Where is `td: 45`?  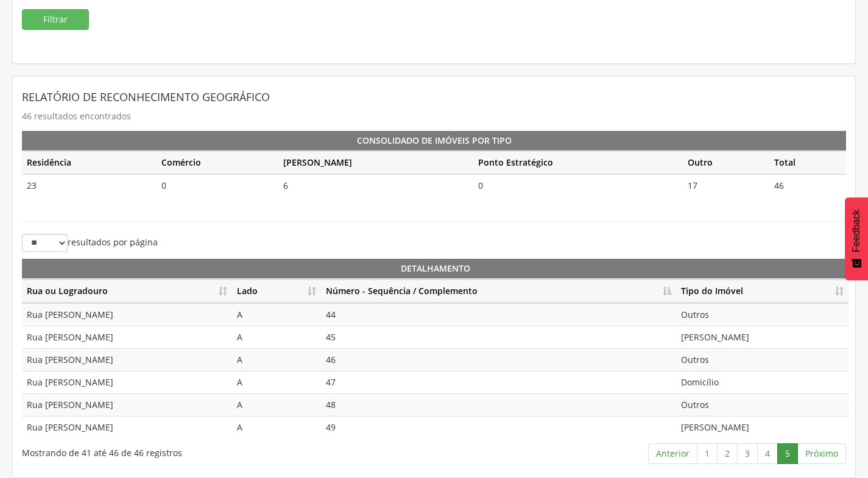 td: 45 is located at coordinates (499, 336).